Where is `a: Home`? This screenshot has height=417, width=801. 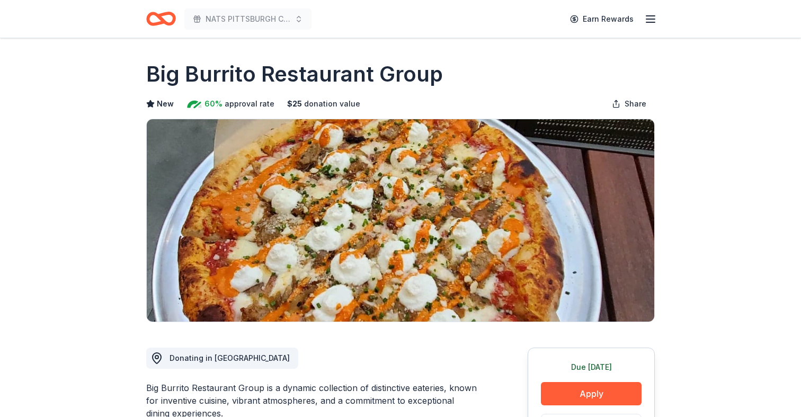 a: Home is located at coordinates (161, 19).